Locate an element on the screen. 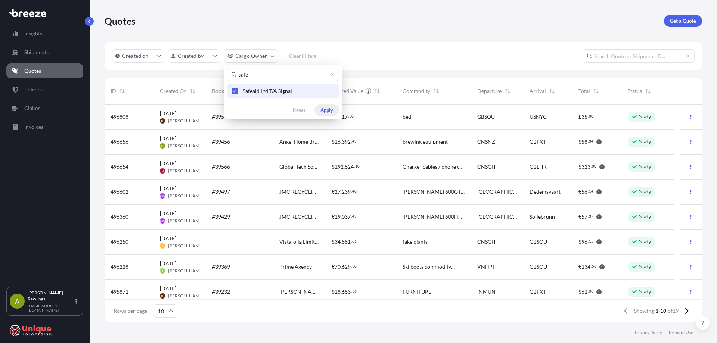 The width and height of the screenshot is (717, 343). p: Reset is located at coordinates (299, 110).